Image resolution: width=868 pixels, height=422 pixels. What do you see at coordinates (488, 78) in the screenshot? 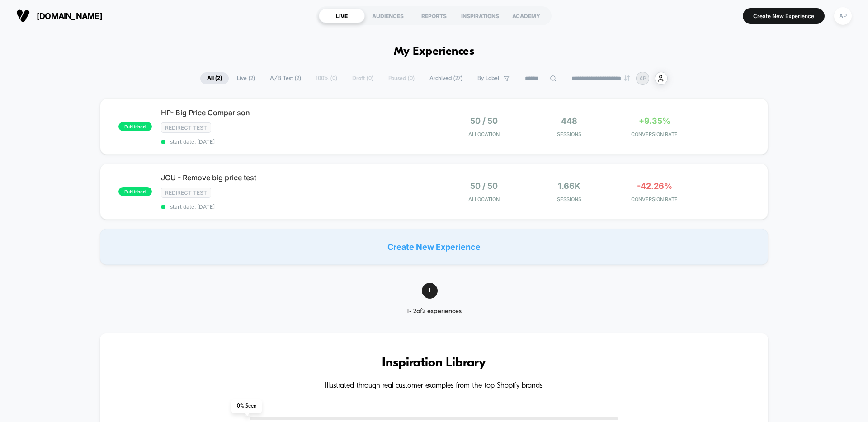
I see `span: By Label` at bounding box center [488, 78].